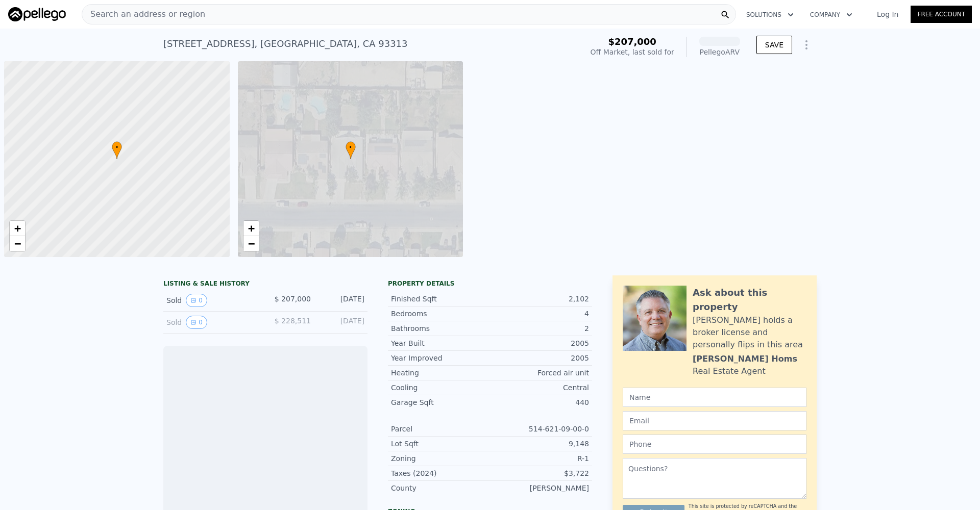 The width and height of the screenshot is (980, 510). I want to click on div: R-1, so click(539, 458).